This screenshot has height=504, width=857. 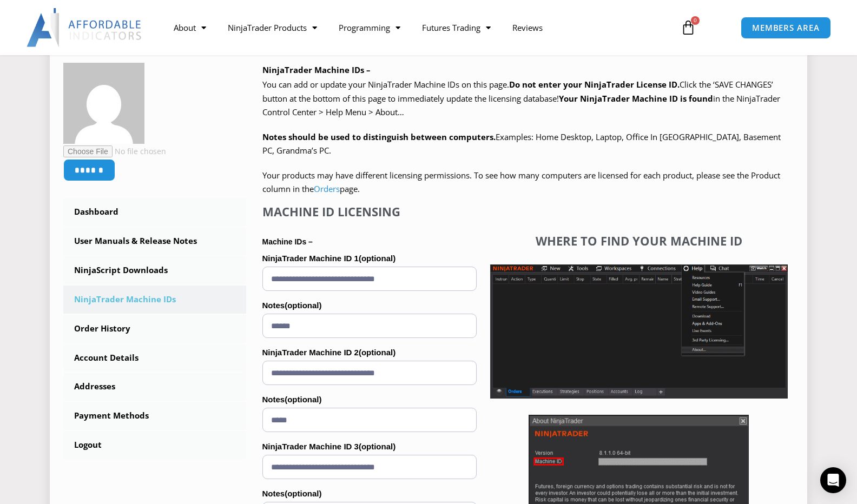 I want to click on a: Dashboard, so click(x=155, y=212).